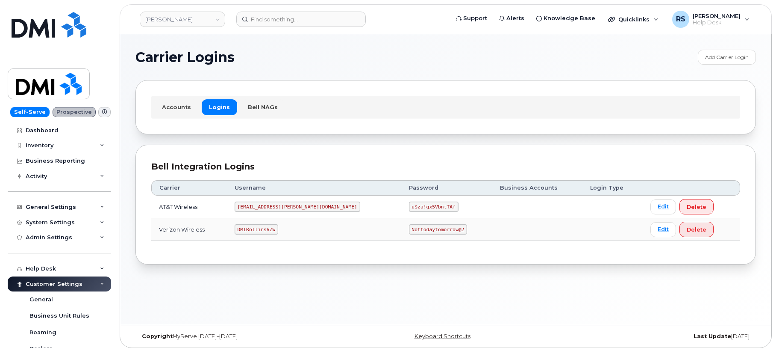  Describe the element at coordinates (434, 207) in the screenshot. I see `code: u$za!gx5VbntTAf` at that location.